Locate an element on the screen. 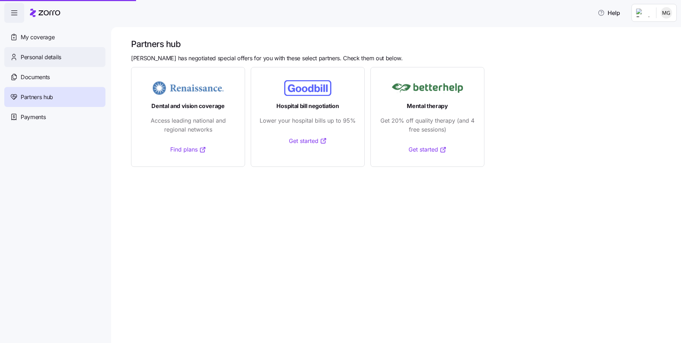 This screenshot has width=681, height=343. span: Access leading national and regional networks is located at coordinates (188, 125).